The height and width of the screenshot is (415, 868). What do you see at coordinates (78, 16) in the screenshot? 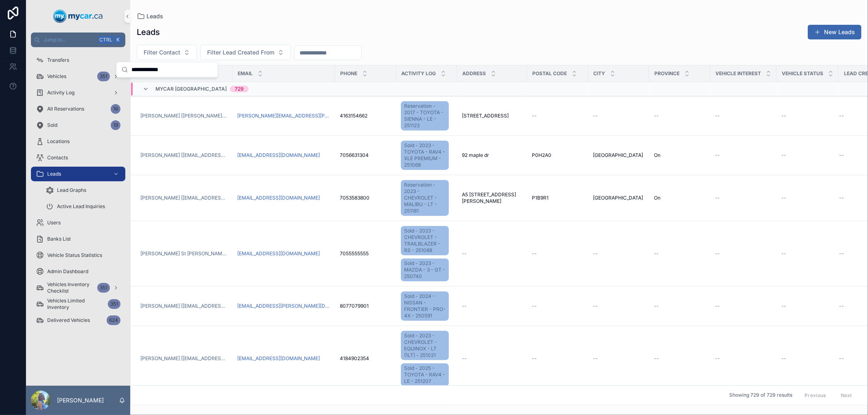
I see `img: App logo` at bounding box center [78, 16].